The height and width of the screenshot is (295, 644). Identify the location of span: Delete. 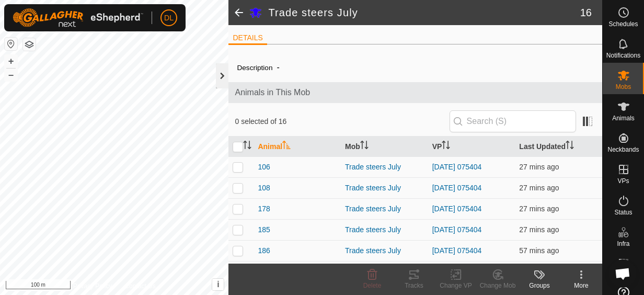
(372, 285).